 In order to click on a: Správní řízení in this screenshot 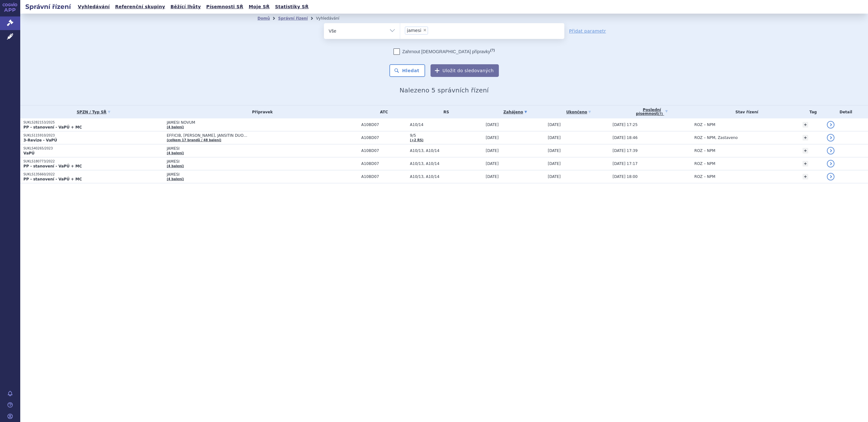, I will do `click(293, 18)`.